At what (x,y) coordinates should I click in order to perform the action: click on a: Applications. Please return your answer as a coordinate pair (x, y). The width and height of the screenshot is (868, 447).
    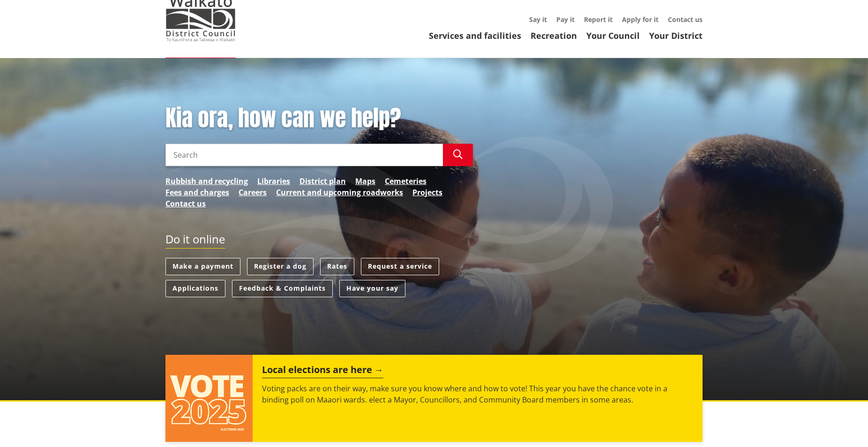
    Looking at the image, I should click on (195, 288).